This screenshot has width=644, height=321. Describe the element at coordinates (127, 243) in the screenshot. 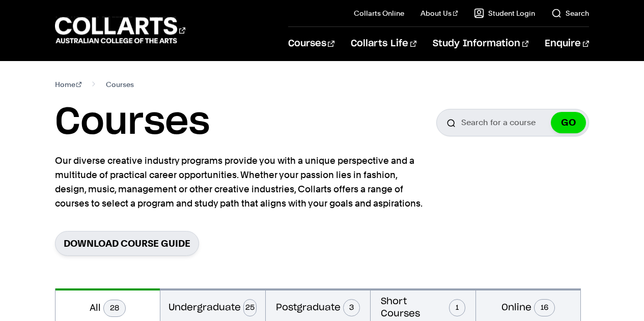

I see `a: Download Course Guide` at that location.